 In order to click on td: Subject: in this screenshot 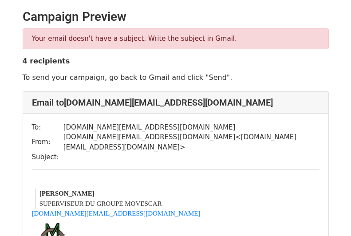, I will do `click(47, 157)`.